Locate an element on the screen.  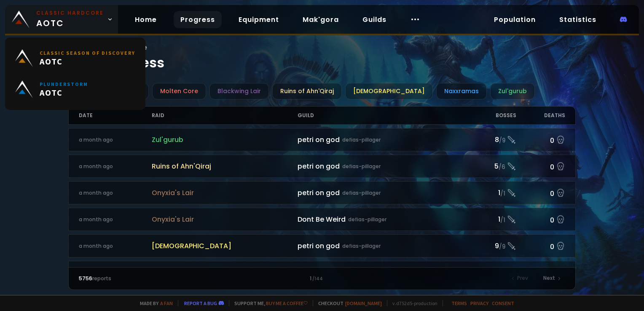
div: Date is located at coordinates (115, 115).